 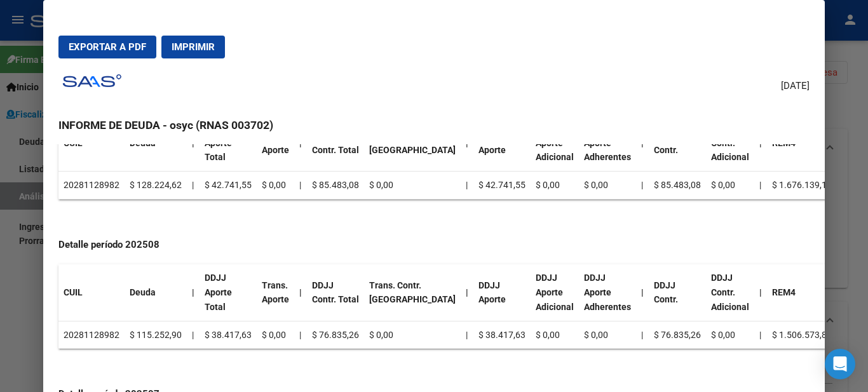 What do you see at coordinates (677, 292) in the screenshot?
I see `th: DDJJ Contr.` at bounding box center [677, 292].